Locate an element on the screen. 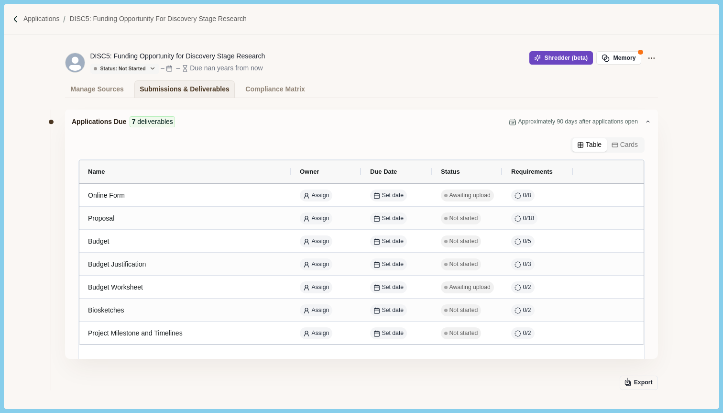 The height and width of the screenshot is (413, 723). span: Requirements is located at coordinates (532, 171).